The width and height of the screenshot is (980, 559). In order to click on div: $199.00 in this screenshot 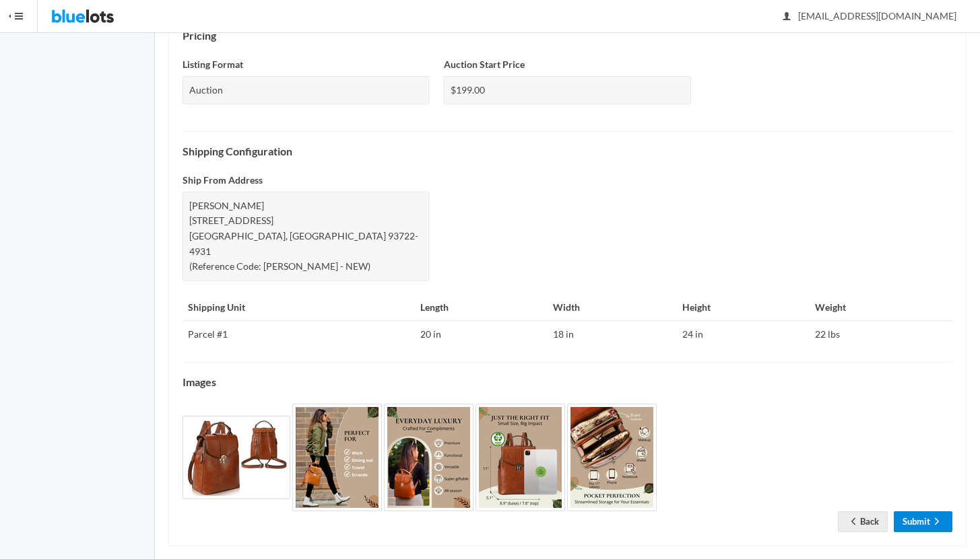, I will do `click(567, 90)`.